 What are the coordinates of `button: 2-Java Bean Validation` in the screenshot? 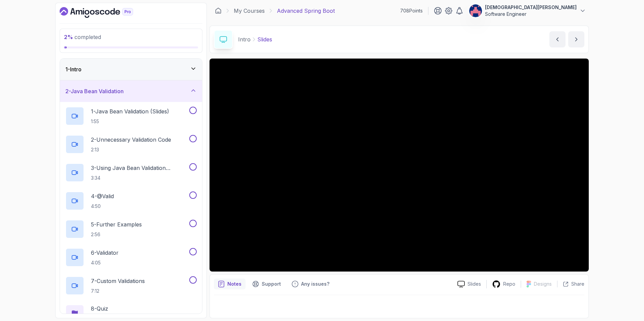 It's located at (131, 91).